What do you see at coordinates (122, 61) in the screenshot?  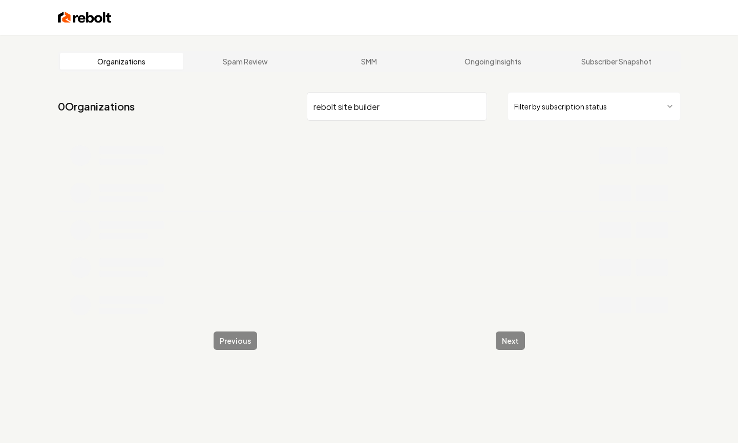 I see `a: Organizations` at bounding box center [122, 61].